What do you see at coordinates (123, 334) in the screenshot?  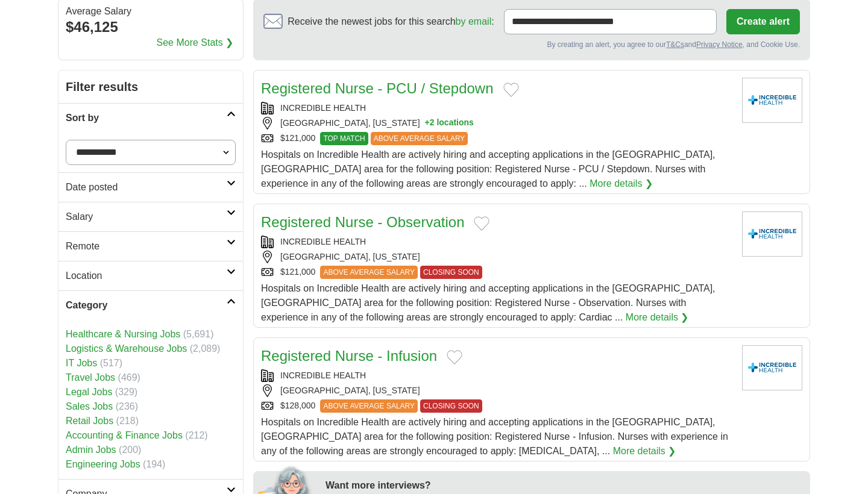 I see `a: Healthcare & Nursing Jobs` at bounding box center [123, 334].